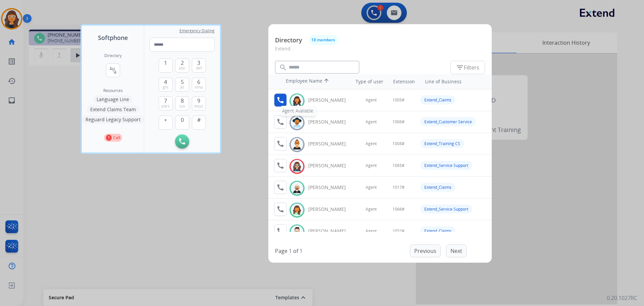 This screenshot has height=306, width=644. Describe the element at coordinates (312, 82) in the screenshot. I see `th: Employee Name` at that location.